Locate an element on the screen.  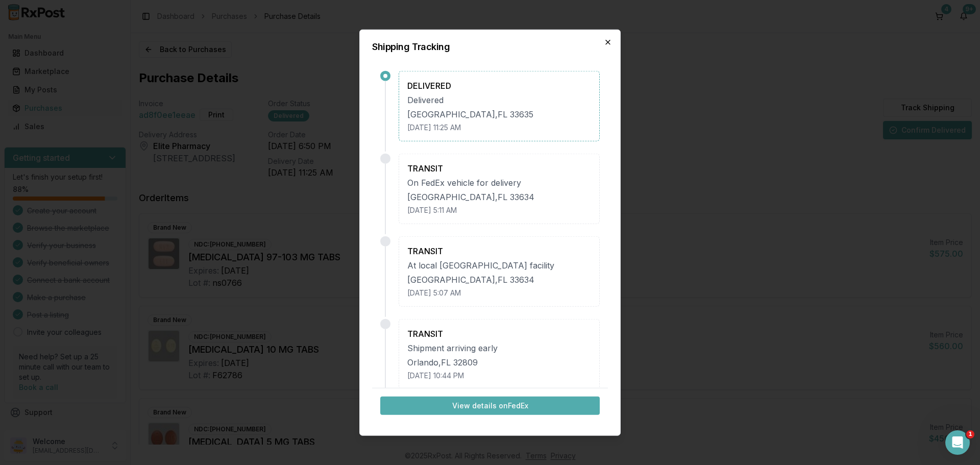
div: Delivered is located at coordinates (500, 99).